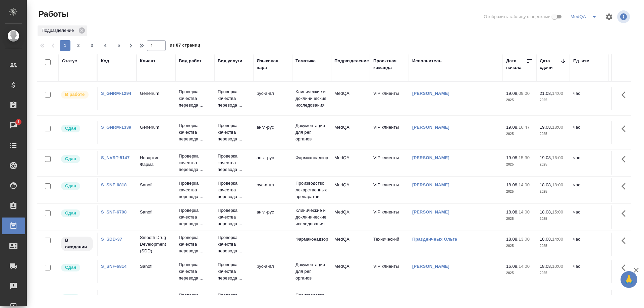 The width and height of the screenshot is (644, 308). Describe the element at coordinates (105, 46) in the screenshot. I see `span: 4` at that location.